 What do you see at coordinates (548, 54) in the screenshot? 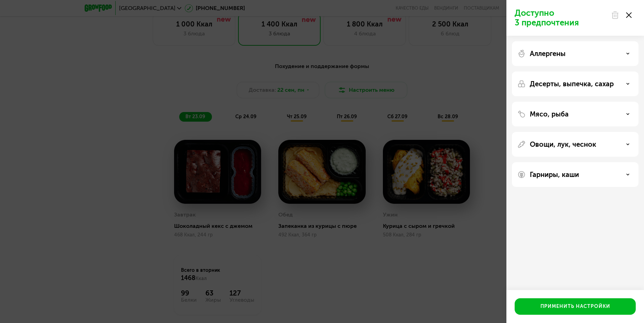
I see `p: Аллергены` at bounding box center [548, 54].